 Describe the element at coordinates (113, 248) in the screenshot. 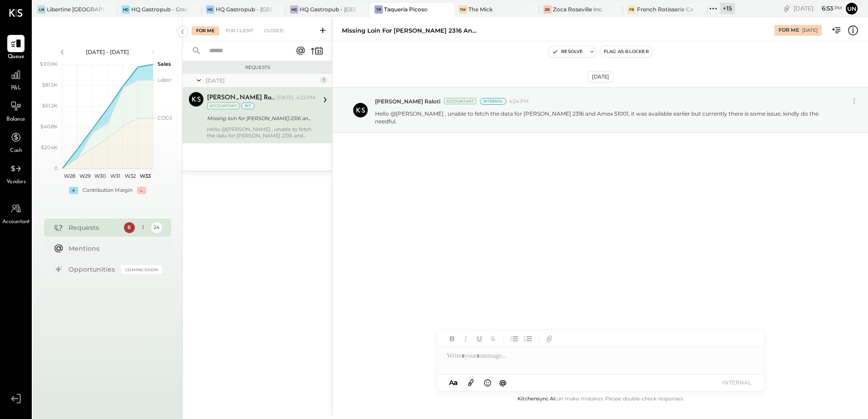

I see `div: Mentions` at that location.